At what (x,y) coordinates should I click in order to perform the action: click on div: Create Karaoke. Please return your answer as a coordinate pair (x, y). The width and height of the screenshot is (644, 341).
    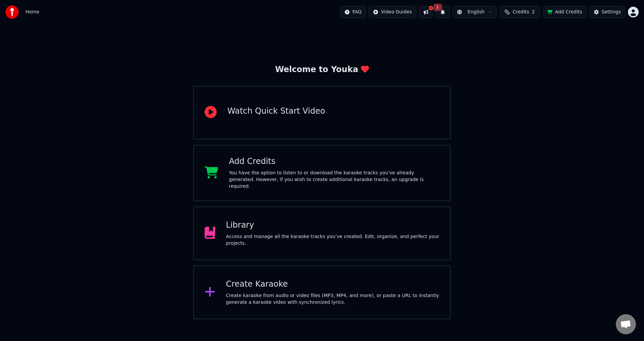
    Looking at the image, I should click on (332, 285).